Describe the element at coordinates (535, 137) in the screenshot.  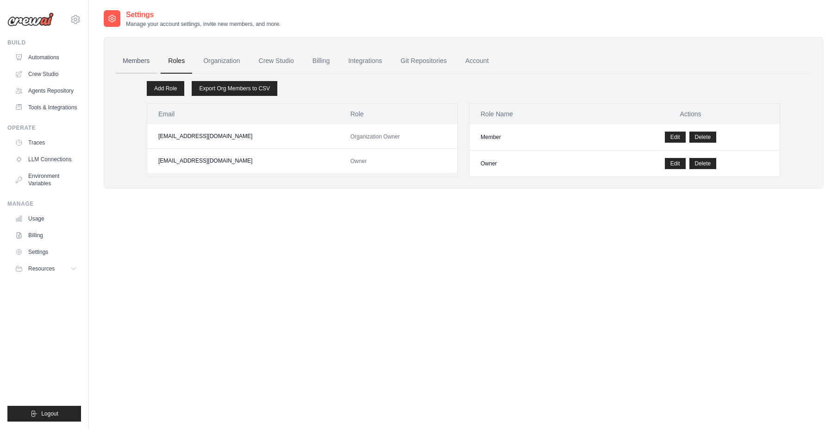
I see `td: Member` at that location.